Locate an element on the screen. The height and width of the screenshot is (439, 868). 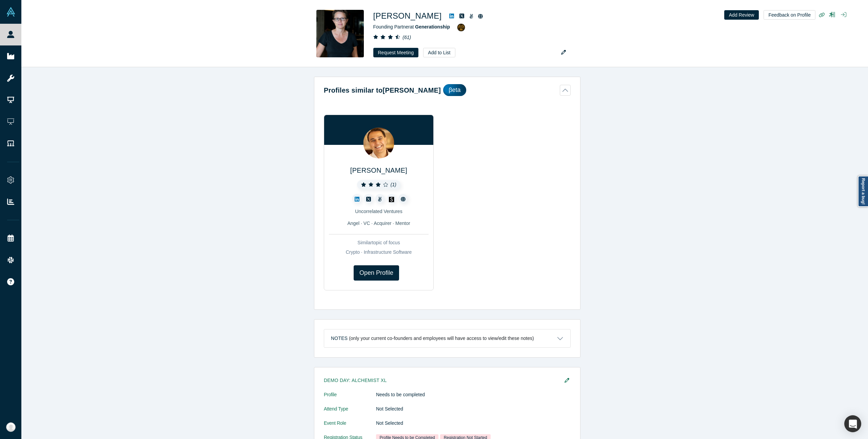
img: Rachel Chalmers's Profile Image is located at coordinates (340, 33).